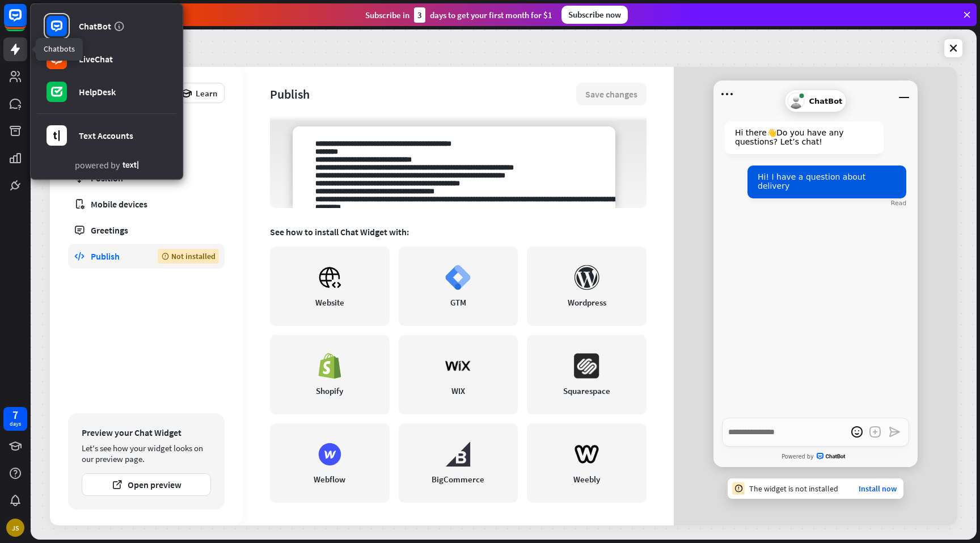 The image size is (980, 543). Describe the element at coordinates (15, 528) in the screenshot. I see `div: JS` at that location.